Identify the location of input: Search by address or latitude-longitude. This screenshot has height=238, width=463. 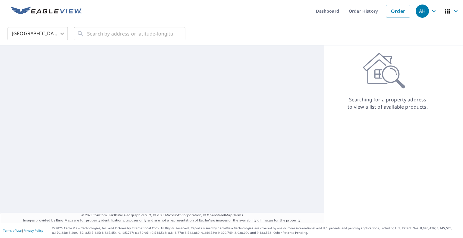
(130, 34).